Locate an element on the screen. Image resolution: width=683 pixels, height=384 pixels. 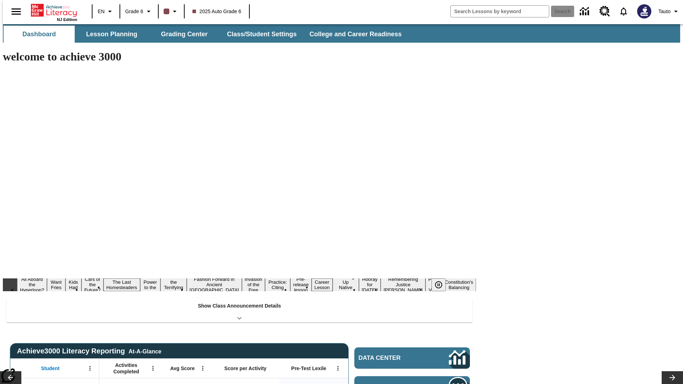
button: Slide 16 Point of View is located at coordinates (434, 285).